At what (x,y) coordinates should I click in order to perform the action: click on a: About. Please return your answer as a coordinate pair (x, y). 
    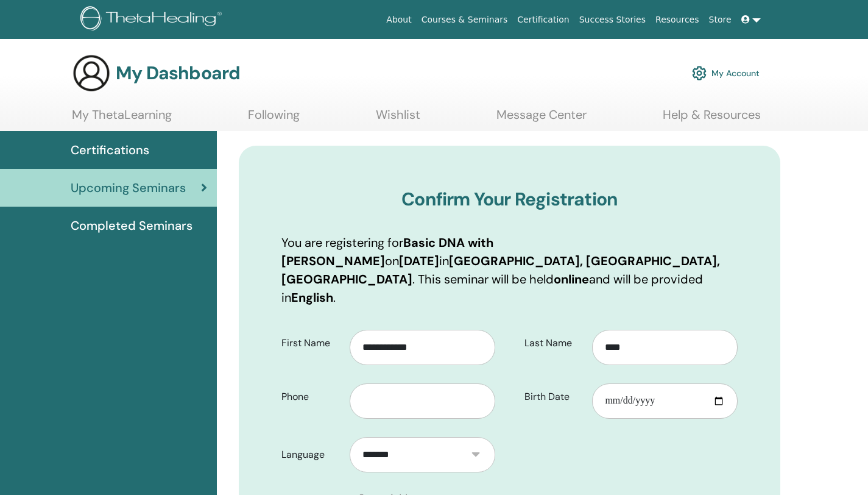
    Looking at the image, I should click on (398, 20).